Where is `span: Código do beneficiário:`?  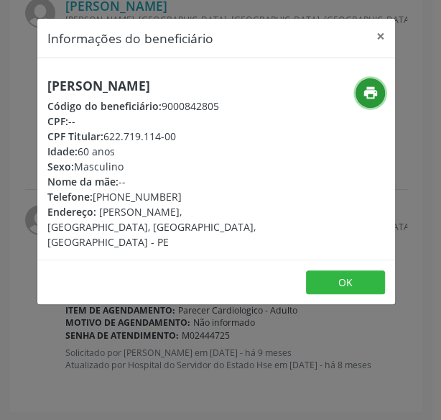
span: Código do beneficiário: is located at coordinates (104, 106).